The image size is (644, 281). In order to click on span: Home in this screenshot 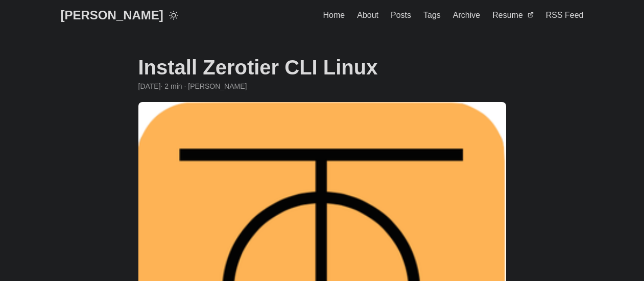, I will do `click(334, 15)`.